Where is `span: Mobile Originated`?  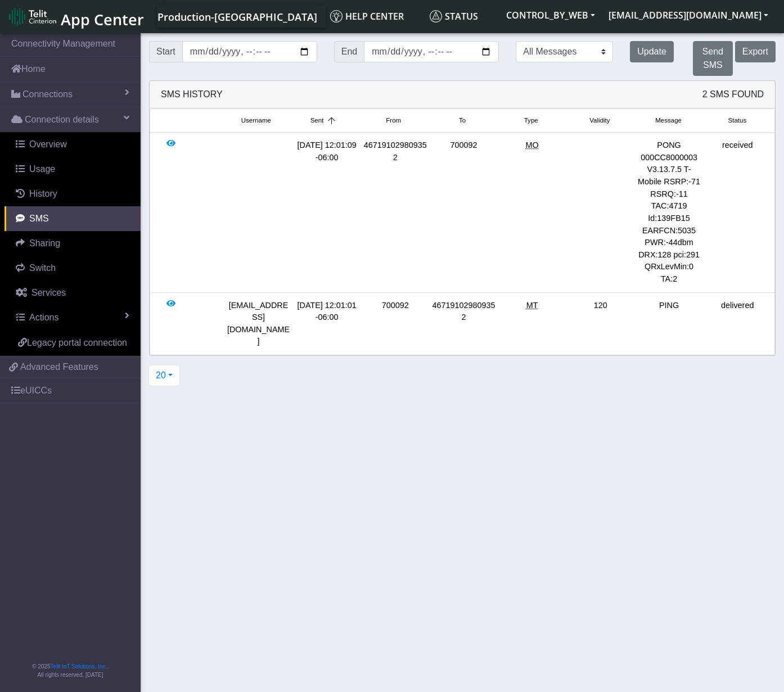 span: Mobile Originated is located at coordinates (532, 145).